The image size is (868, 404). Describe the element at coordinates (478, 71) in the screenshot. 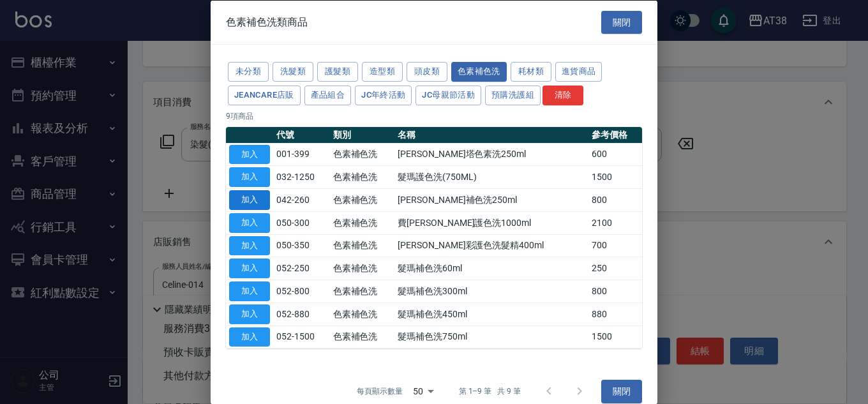

I see `button: 色素補色洗` at that location.